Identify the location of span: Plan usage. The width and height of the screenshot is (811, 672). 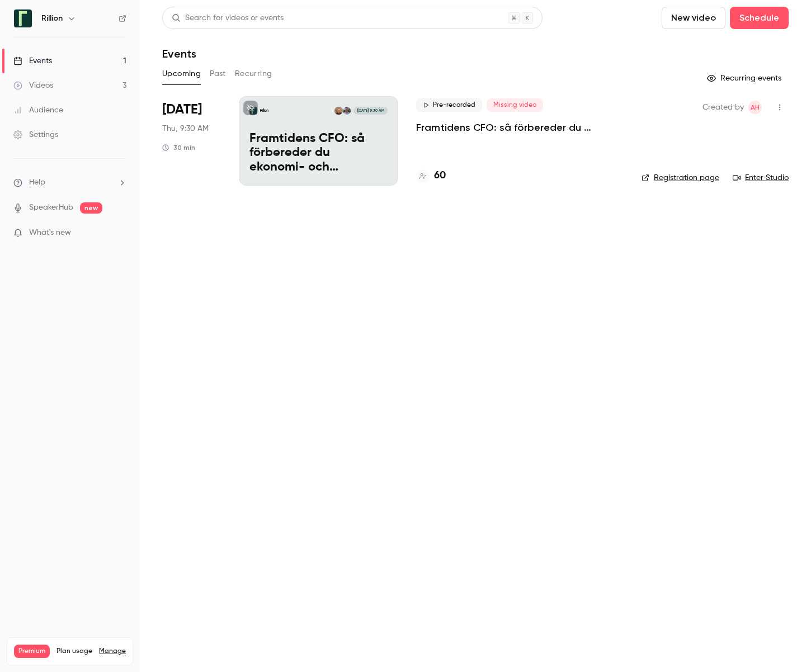
(74, 651).